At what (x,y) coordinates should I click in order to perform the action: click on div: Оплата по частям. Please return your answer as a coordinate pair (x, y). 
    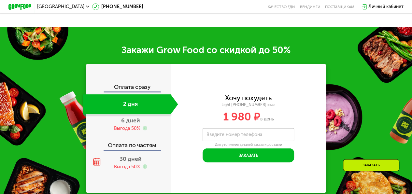
    Looking at the image, I should click on (128, 143).